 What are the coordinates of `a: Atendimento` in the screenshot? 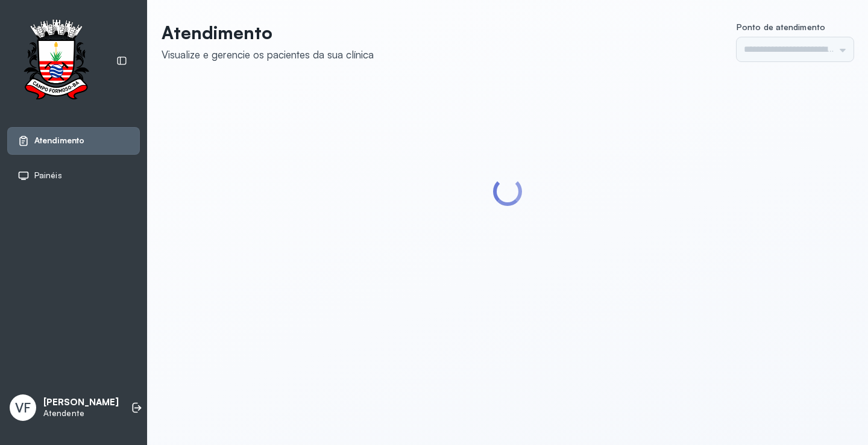 It's located at (73, 141).